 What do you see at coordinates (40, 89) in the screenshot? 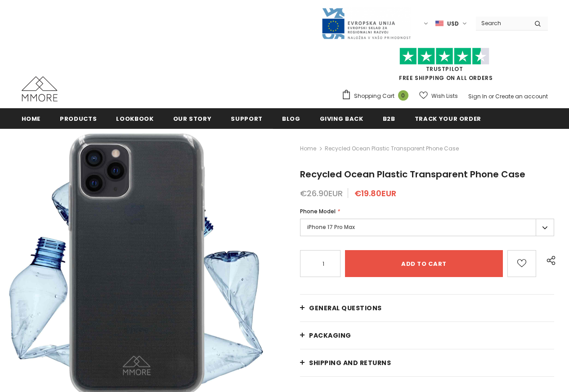
I see `img: MMORE Cases` at bounding box center [40, 89].